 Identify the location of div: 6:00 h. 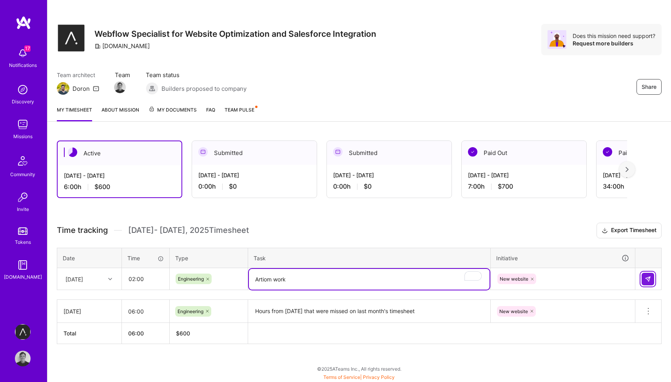
(120, 187).